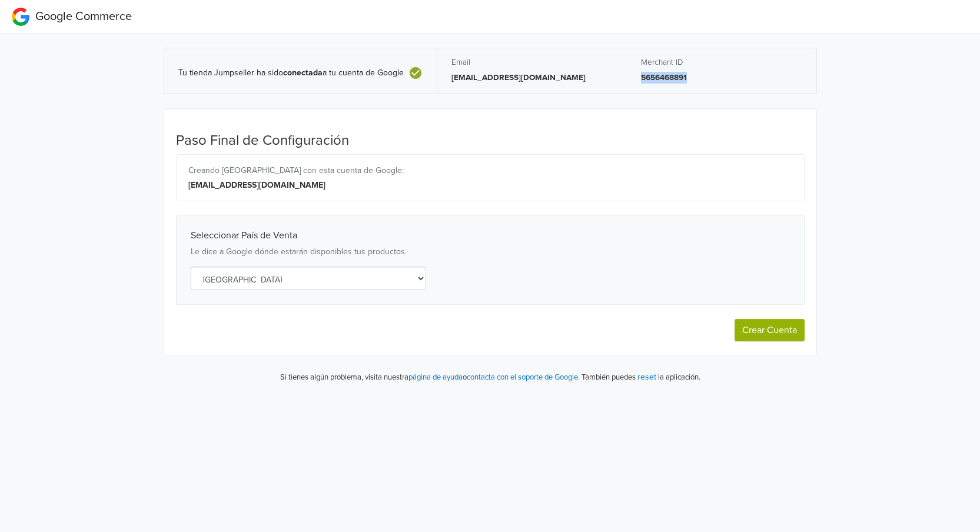 Image resolution: width=980 pixels, height=532 pixels. Describe the element at coordinates (532, 62) in the screenshot. I see `h5: Email` at that location.